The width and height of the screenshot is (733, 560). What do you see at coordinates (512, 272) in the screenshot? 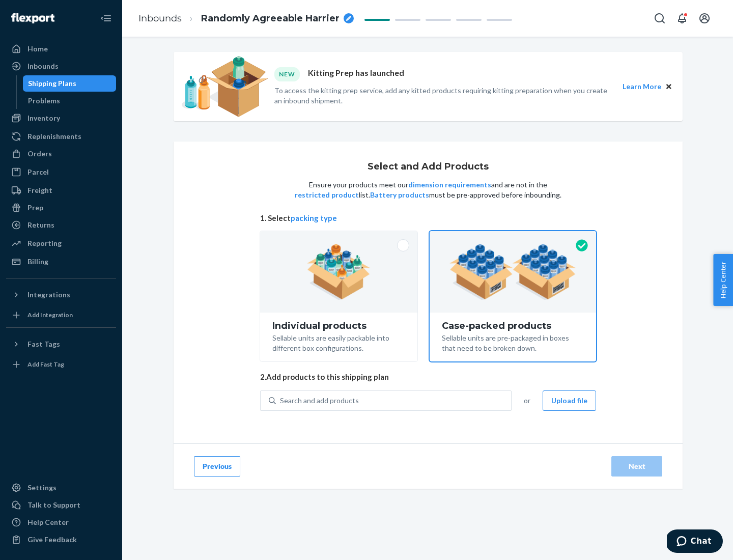
I see `img: case-pack.59cecea509d18c883b923b81aeac6d0b.png` at bounding box center [512, 272].